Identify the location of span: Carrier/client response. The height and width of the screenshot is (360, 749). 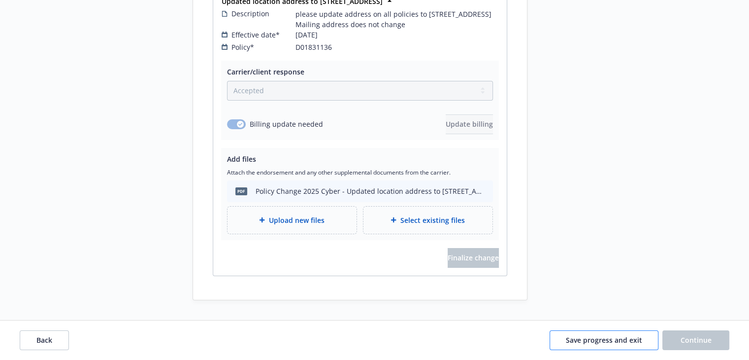
(266, 71).